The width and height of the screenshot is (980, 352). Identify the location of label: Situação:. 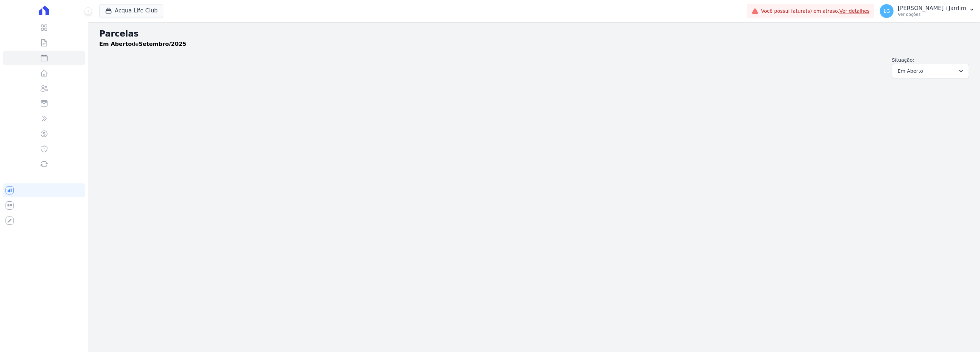
(902, 60).